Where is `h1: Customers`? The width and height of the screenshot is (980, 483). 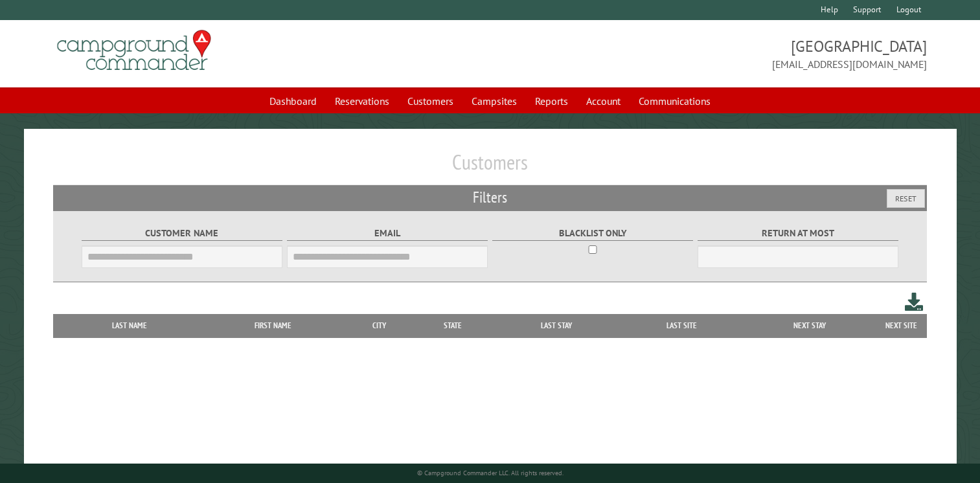 h1: Customers is located at coordinates (490, 167).